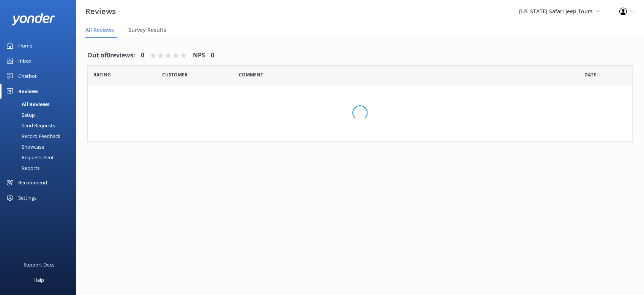 The width and height of the screenshot is (644, 295). Describe the element at coordinates (40, 115) in the screenshot. I see `a: Setup` at that location.